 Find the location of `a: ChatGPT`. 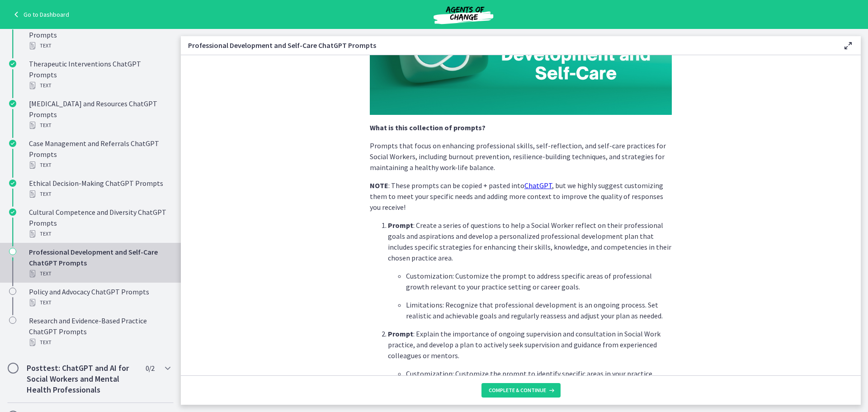

a: ChatGPT is located at coordinates (538, 185).